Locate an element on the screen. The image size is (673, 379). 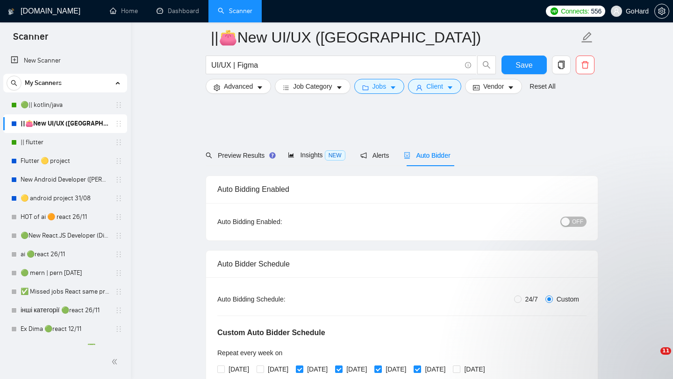
img: upwork-logo.png is located at coordinates (554, 11).